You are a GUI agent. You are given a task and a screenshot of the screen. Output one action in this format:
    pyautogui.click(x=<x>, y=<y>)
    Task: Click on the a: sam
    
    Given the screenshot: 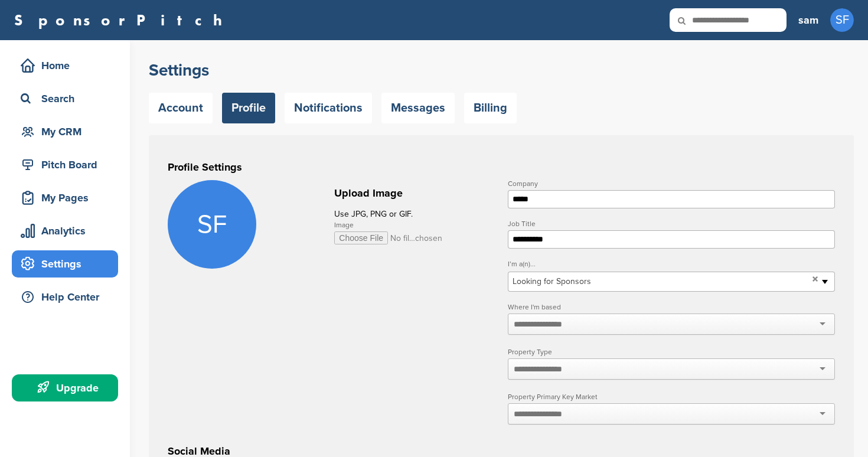 What is the action you would take?
    pyautogui.click(x=809, y=20)
    